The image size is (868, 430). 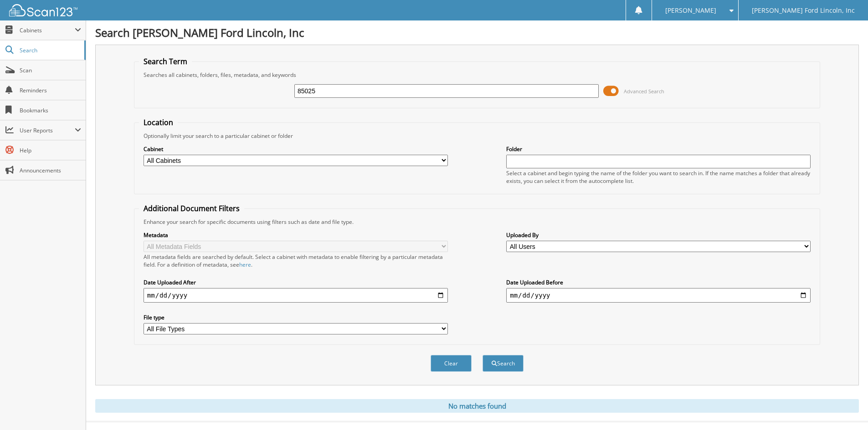 What do you see at coordinates (477, 135) in the screenshot?
I see `div: Optionally limit your search to a particular cabinet or folder` at bounding box center [477, 135].